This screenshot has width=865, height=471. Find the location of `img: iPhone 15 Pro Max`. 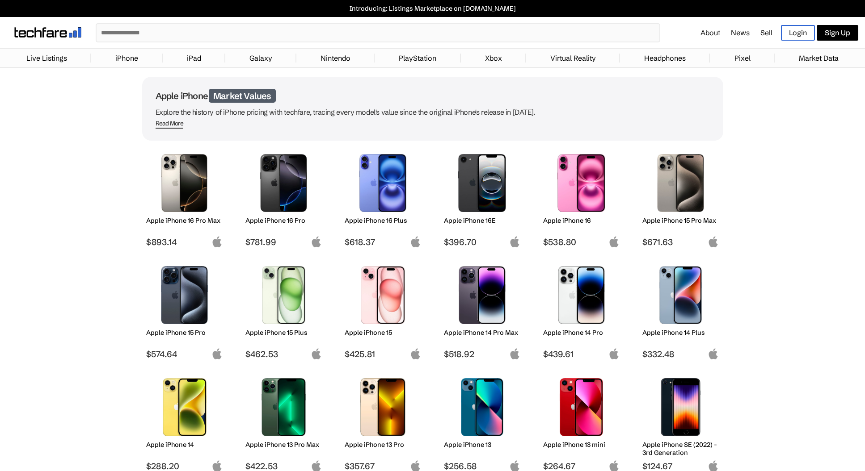

img: iPhone 15 Pro Max is located at coordinates (680, 183).